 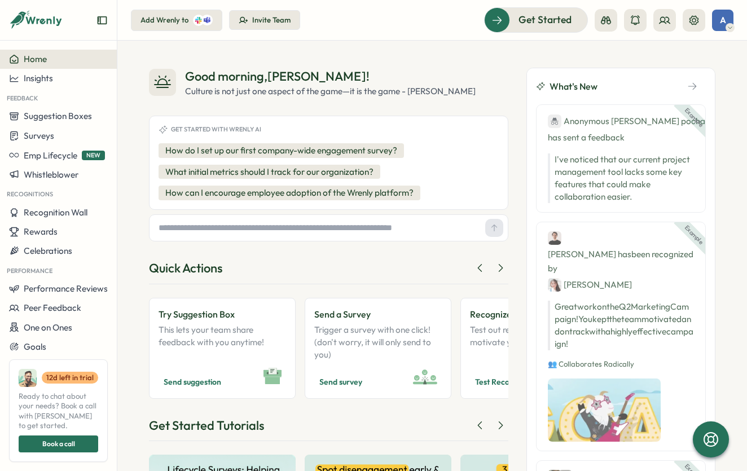 What do you see at coordinates (534, 343) in the screenshot?
I see `p: Test out recognitions that motivate your team.` at bounding box center [534, 343].